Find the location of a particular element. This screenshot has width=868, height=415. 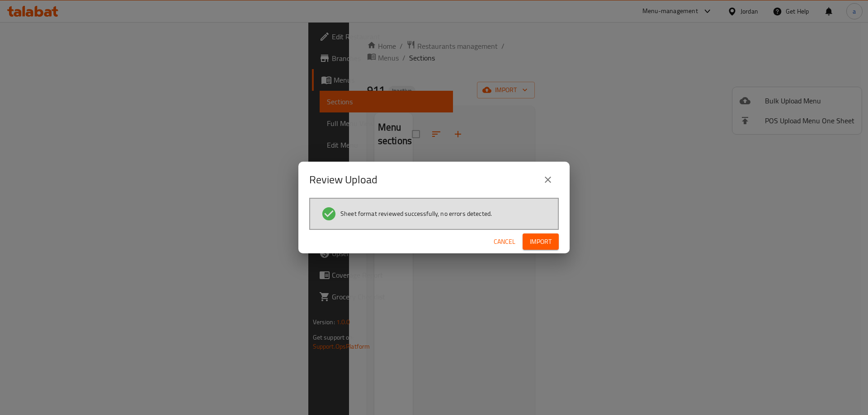

button: Cancel is located at coordinates (505, 242).